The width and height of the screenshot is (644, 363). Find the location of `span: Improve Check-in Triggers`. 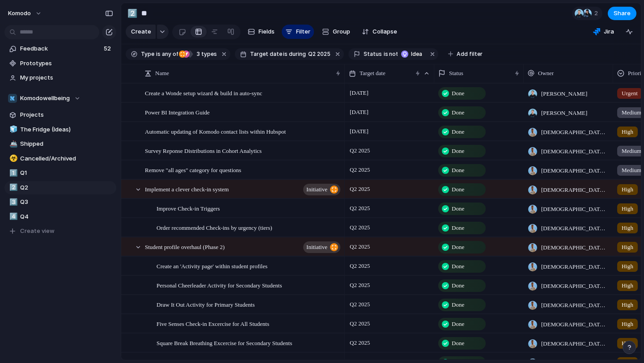

span: Improve Check-in Triggers is located at coordinates (188, 208).